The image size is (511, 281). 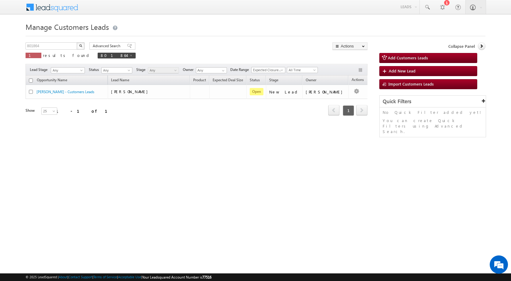 What do you see at coordinates (228, 81) in the screenshot?
I see `a: Expected Deal Size` at bounding box center [228, 81].